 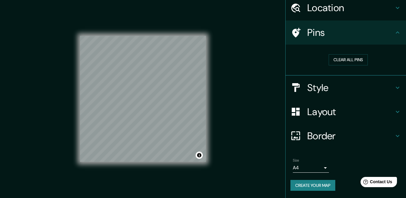 I want to click on div: Style, so click(x=345, y=87).